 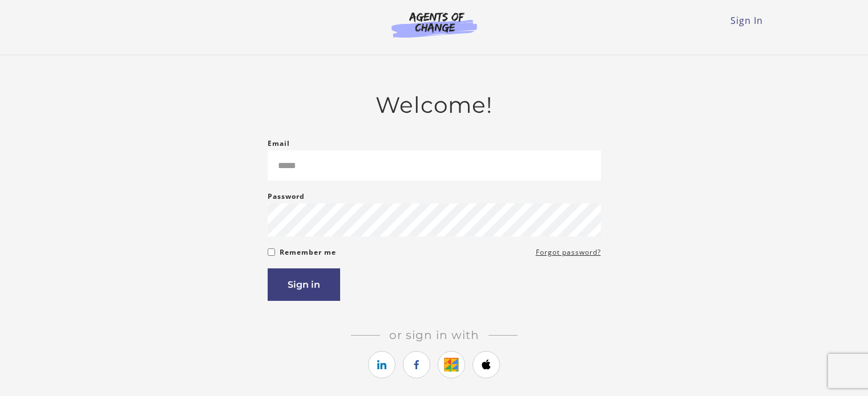 What do you see at coordinates (746, 21) in the screenshot?
I see `a: Sign In` at bounding box center [746, 21].